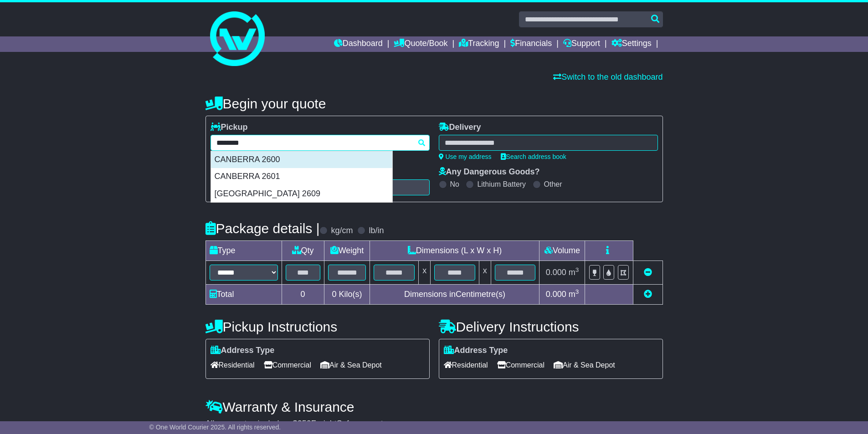 The width and height of the screenshot is (868, 434). Describe the element at coordinates (376, 231) in the screenshot. I see `label: lb/in` at that location.